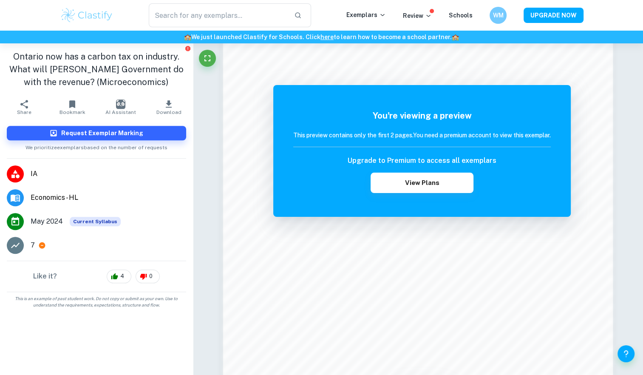  What do you see at coordinates (72, 107) in the screenshot?
I see `button: Bookmark` at bounding box center [72, 107].